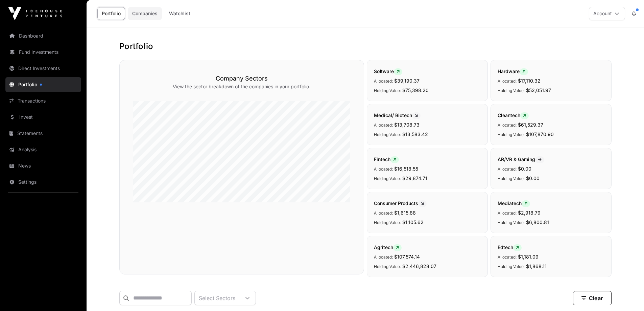 This screenshot has height=311, width=644. Describe the element at coordinates (241, 87) in the screenshot. I see `p: View the sector breakdown of the companies in your portfolio.` at that location.